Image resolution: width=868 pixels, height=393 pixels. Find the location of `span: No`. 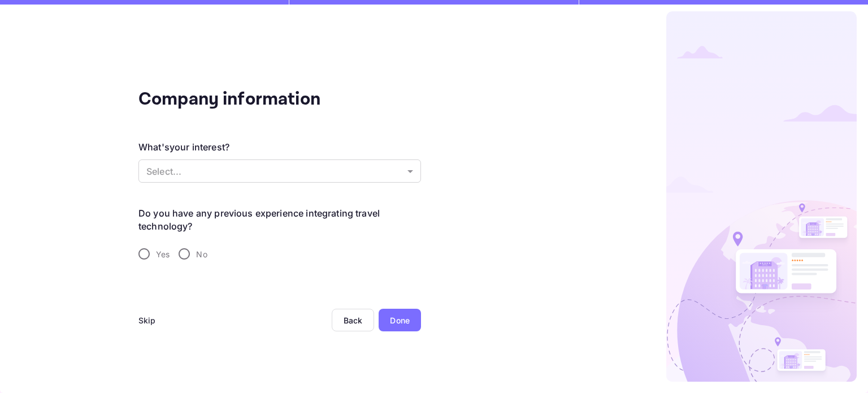

span: No is located at coordinates (201, 254).